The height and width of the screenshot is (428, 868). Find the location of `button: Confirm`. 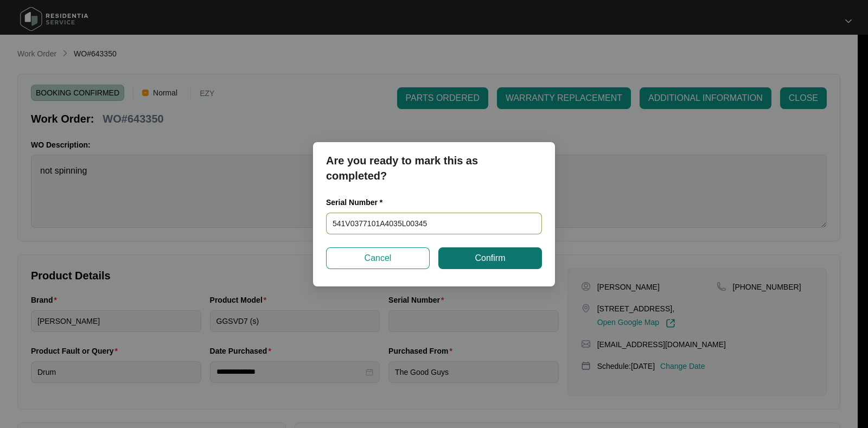

button: Confirm is located at coordinates (490, 258).